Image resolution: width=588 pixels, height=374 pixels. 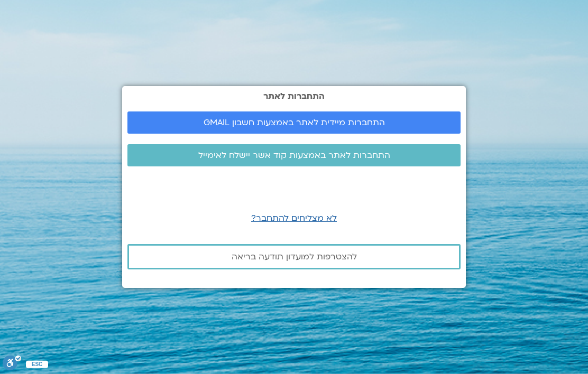 I want to click on a: לא מצליחים להתחבר?, so click(x=294, y=218).